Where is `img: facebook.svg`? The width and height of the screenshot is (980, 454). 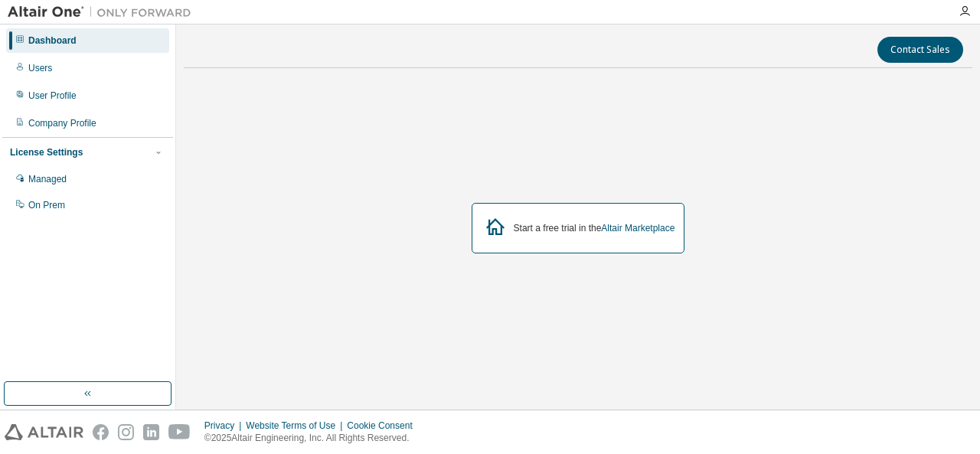 img: facebook.svg is located at coordinates (101, 432).